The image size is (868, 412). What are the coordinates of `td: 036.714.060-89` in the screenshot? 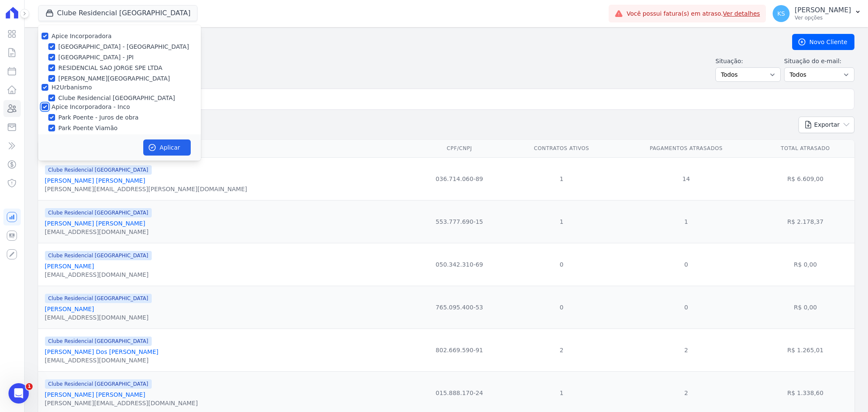 It's located at (459, 179).